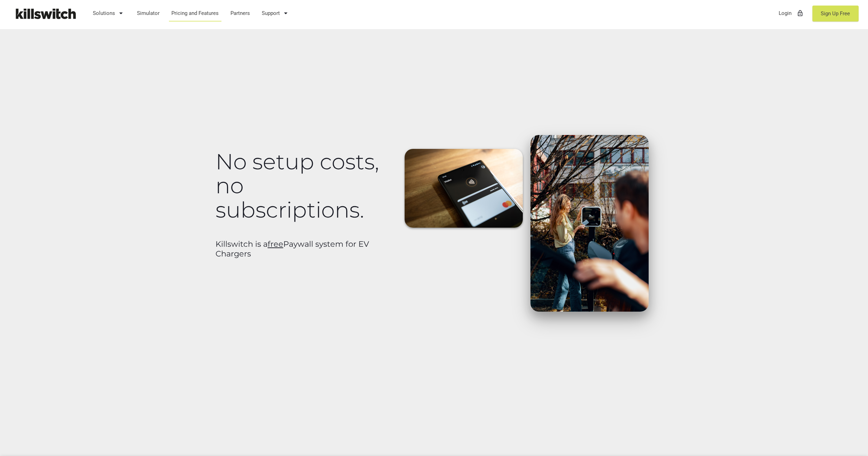 The image size is (868, 456). Describe the element at coordinates (791, 14) in the screenshot. I see `a: Loginlock_outline` at that location.